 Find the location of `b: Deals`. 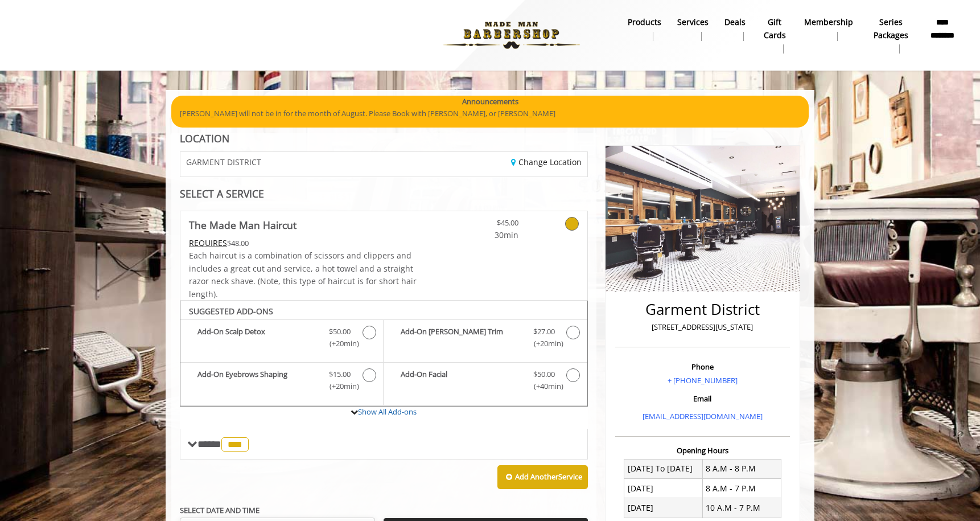

b: Deals is located at coordinates (734, 22).